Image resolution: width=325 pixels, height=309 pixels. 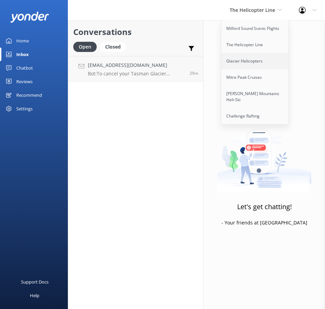 I want to click on span: Sep 23 2025 06:22pm (UTC +12:00) Pacific/Auckland, so click(x=194, y=73).